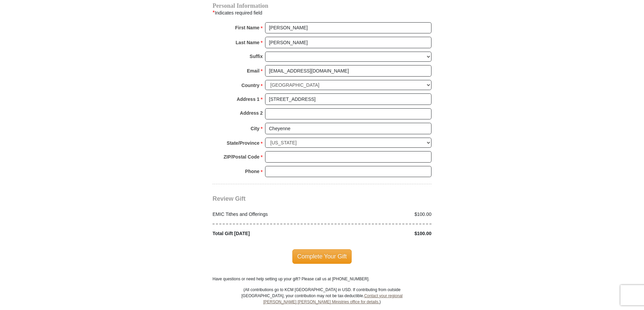 The width and height of the screenshot is (644, 310). What do you see at coordinates (266, 214) in the screenshot?
I see `div: EMIC Tithes and Offerings` at bounding box center [266, 214].